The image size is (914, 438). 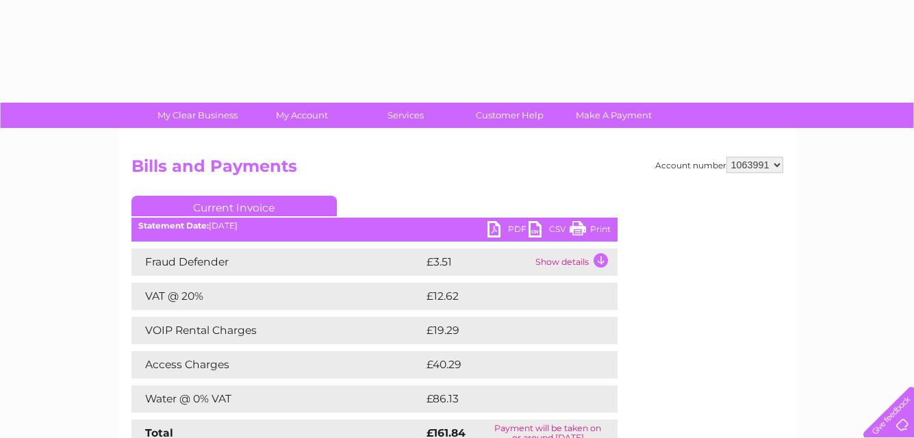 What do you see at coordinates (457, 170) in the screenshot?
I see `h2: Bills and Payments` at bounding box center [457, 170].